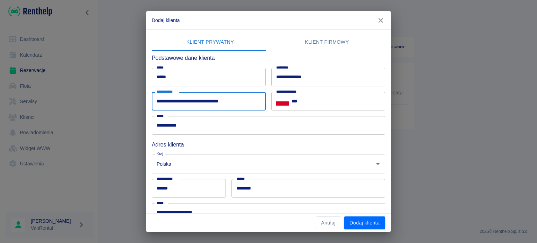 The width and height of the screenshot is (537, 243). What do you see at coordinates (364, 223) in the screenshot?
I see `button: Dodaj klienta` at bounding box center [364, 223].